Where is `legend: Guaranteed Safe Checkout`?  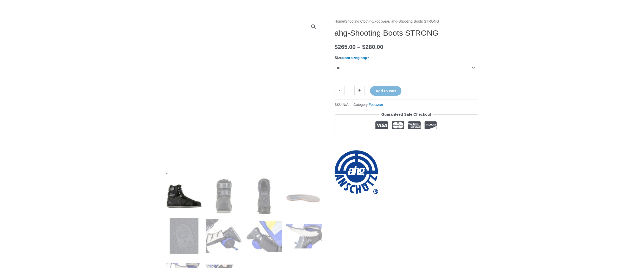
legend: Guaranteed Safe Checkout is located at coordinates (406, 114).